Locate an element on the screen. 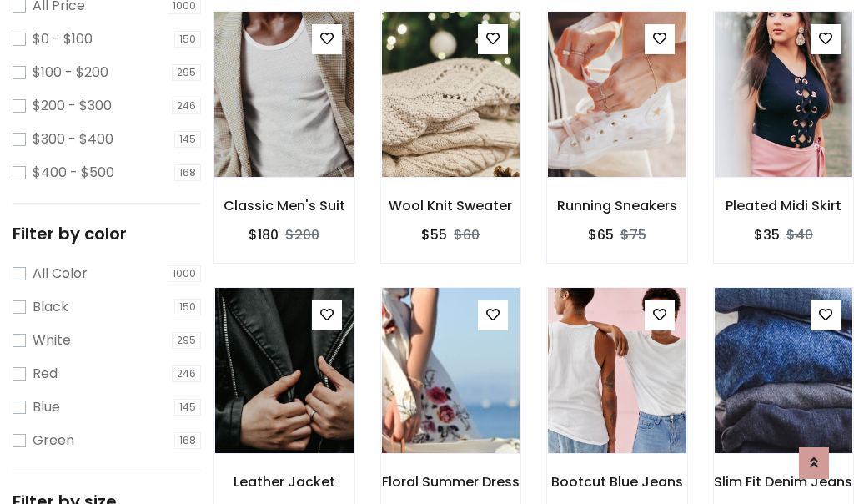 The height and width of the screenshot is (504, 854). h6: $65 is located at coordinates (601, 234).